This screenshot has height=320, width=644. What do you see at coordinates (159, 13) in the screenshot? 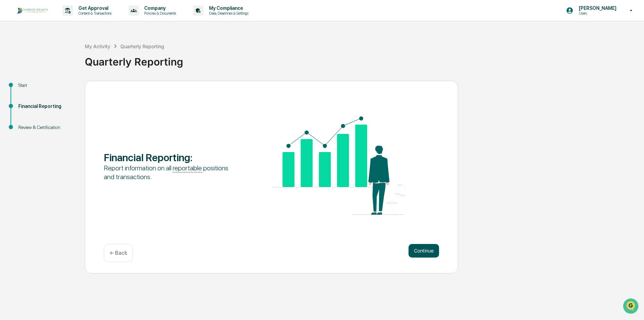
I see `p: Policies & Documents` at bounding box center [159, 13].